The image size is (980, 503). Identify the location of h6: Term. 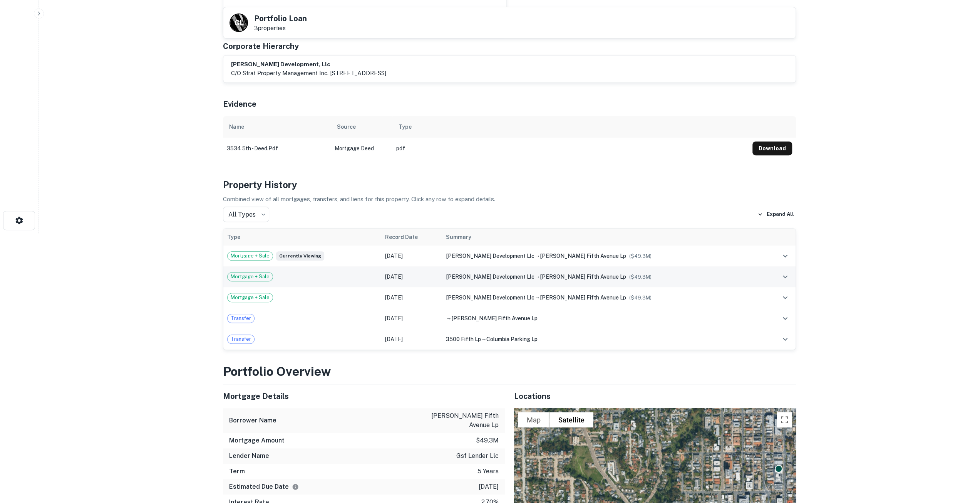
(237, 471).